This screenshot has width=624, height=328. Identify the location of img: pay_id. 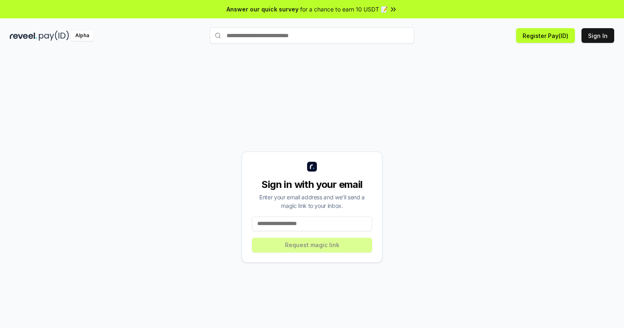
(54, 36).